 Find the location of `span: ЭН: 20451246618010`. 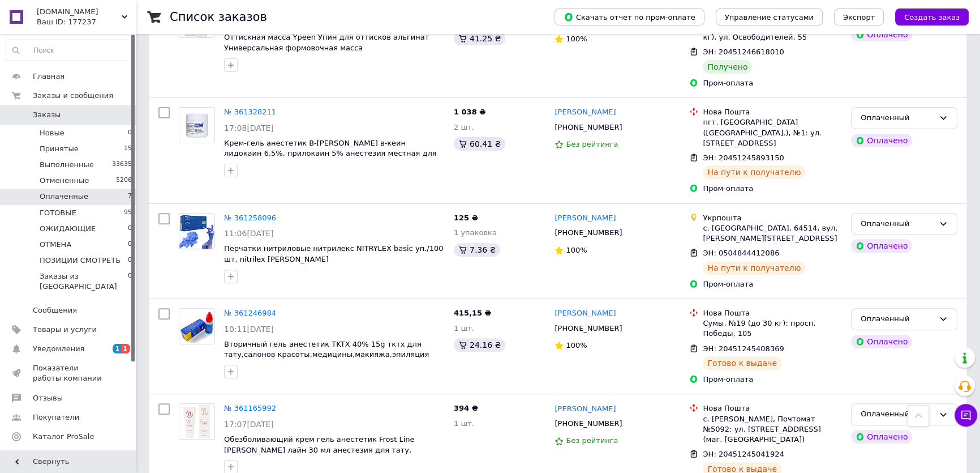

span: ЭН: 20451246618010 is located at coordinates (743, 52).